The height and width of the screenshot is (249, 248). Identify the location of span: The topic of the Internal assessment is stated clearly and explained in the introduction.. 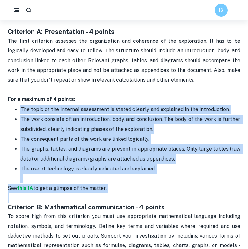
(125, 109).